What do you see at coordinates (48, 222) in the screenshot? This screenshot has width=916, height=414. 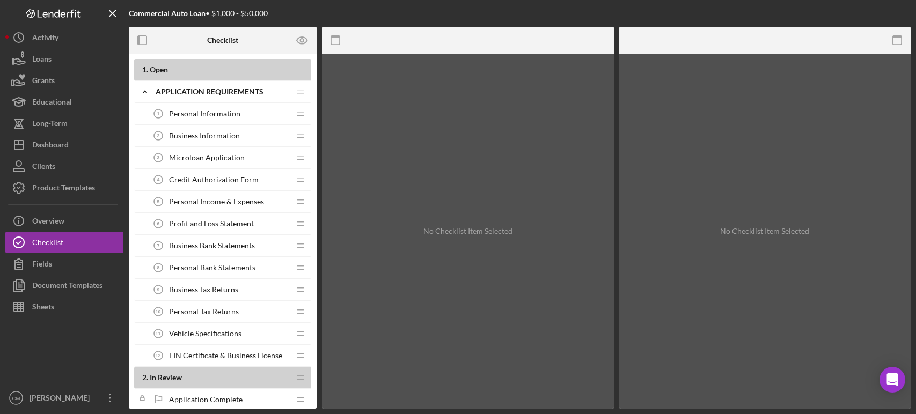 I see `div: Overview` at bounding box center [48, 222].